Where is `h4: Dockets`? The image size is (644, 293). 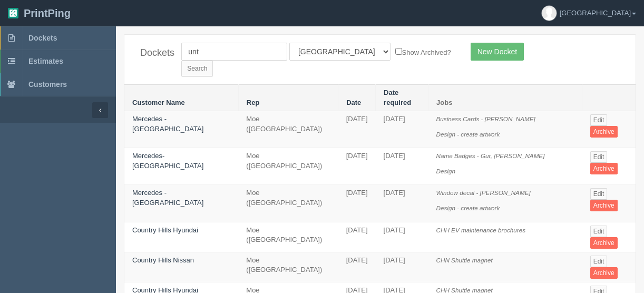 h4: Dockets is located at coordinates (153, 53).